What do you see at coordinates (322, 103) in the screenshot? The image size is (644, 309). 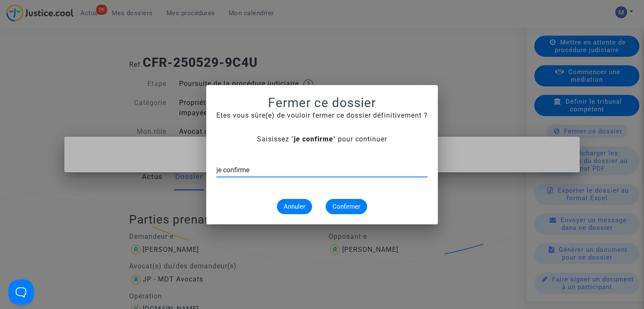 I see `h1: Fermer ce dossier` at bounding box center [322, 103].